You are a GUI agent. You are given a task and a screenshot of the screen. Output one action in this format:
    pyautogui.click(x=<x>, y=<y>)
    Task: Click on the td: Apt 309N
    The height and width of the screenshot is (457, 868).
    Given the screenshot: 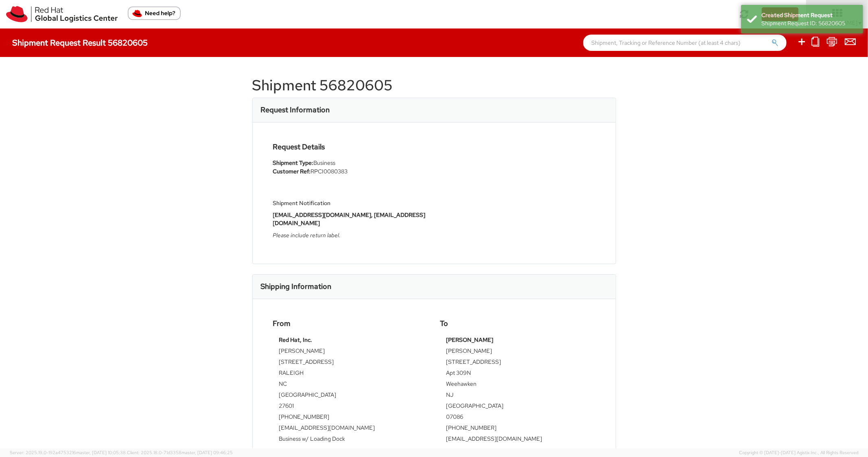 What is the action you would take?
    pyautogui.click(x=518, y=374)
    